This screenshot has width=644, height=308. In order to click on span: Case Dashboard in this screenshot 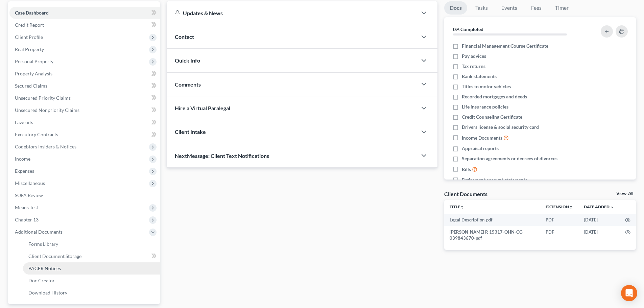, I will do `click(32, 12)`.